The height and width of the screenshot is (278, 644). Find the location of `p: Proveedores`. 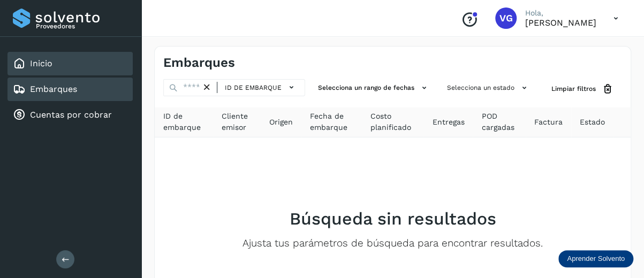

p: Proveedores is located at coordinates (82, 26).